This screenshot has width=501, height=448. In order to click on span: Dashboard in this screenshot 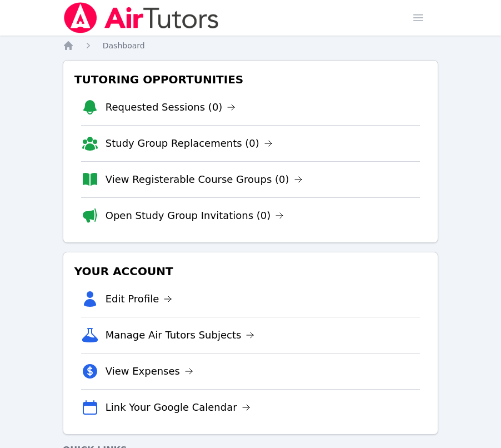, I will do `click(124, 45)`.